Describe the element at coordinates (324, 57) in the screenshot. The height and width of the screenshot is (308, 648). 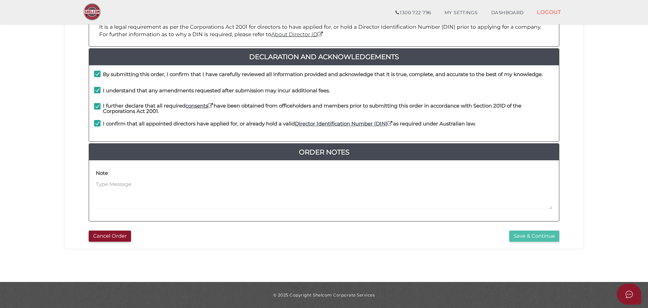
I see `h4: Declaration And Acknowledgements` at that location.